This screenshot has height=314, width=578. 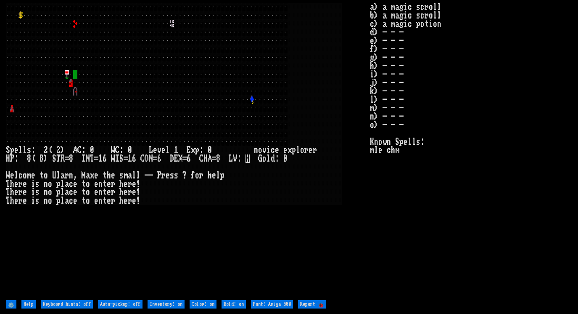 I want to click on input: Font: Amiga 500, so click(x=272, y=304).